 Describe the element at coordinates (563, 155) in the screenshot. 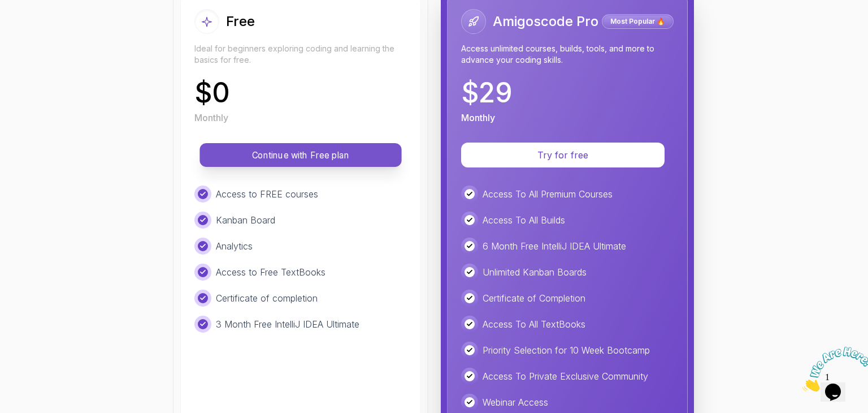

I see `button: Try for free` at that location.